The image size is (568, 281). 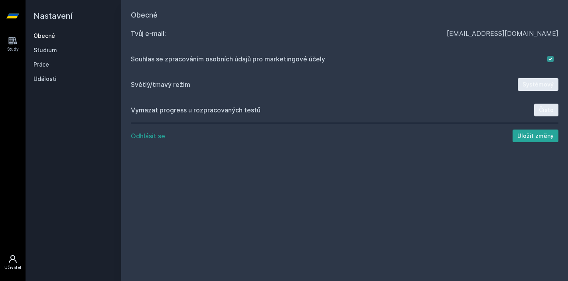 What do you see at coordinates (73, 65) in the screenshot?
I see `a: Práce` at bounding box center [73, 65].